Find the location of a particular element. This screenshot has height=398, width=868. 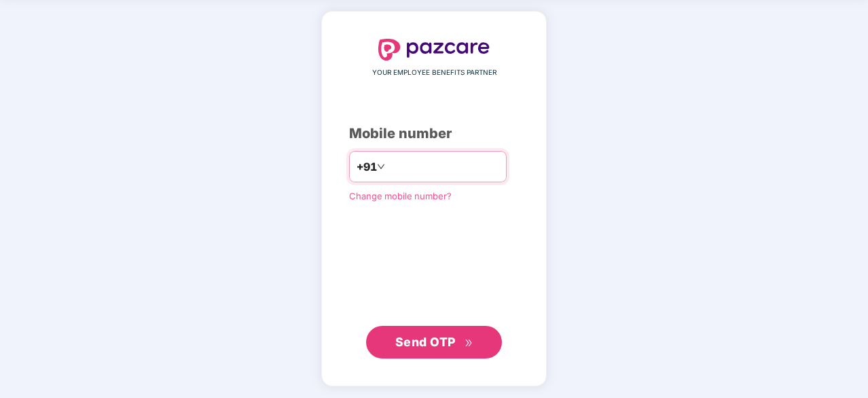

a: Change mobile number? is located at coordinates (400, 196).